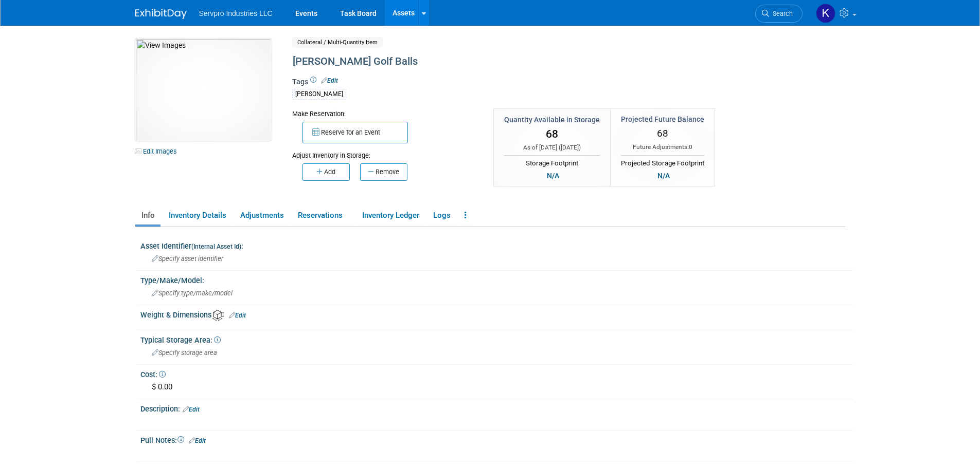  I want to click on div: Type/Make/Model:, so click(496, 279).